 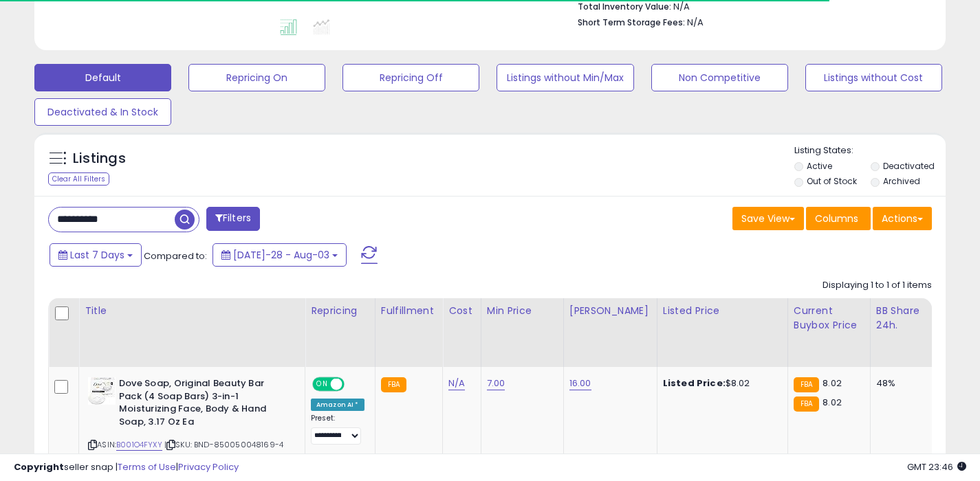 I want to click on div: Listed Price, so click(x=722, y=311).